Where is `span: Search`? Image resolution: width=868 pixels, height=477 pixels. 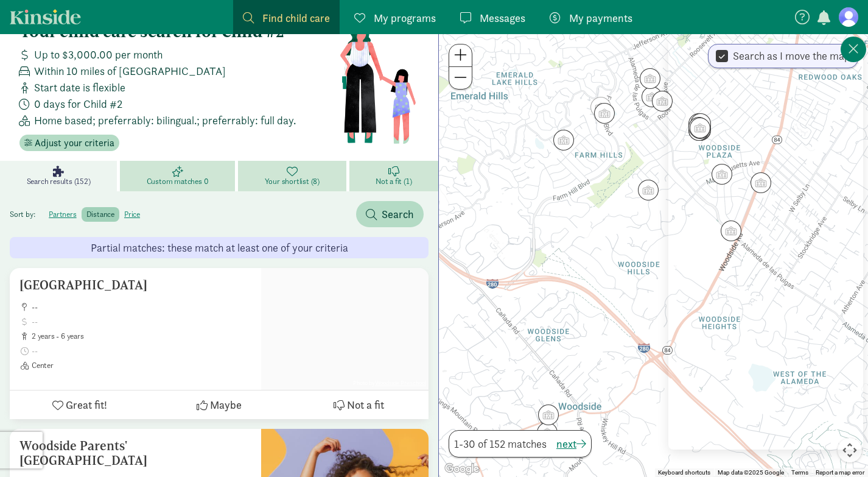
span: Search is located at coordinates (398, 214).